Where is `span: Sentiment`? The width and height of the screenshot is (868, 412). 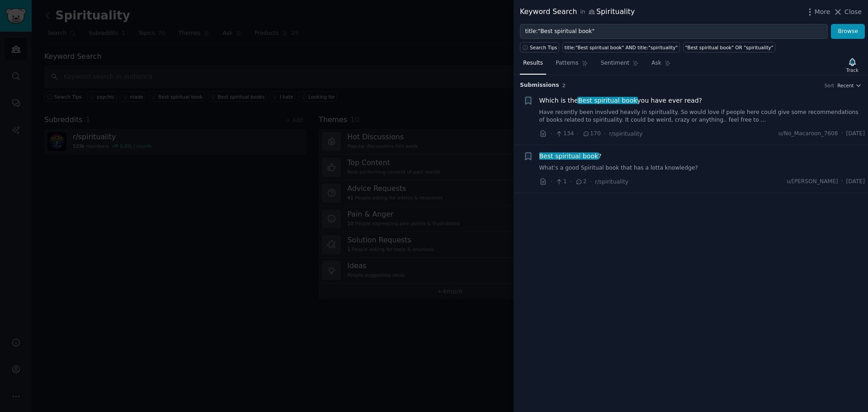 span: Sentiment is located at coordinates (615, 64).